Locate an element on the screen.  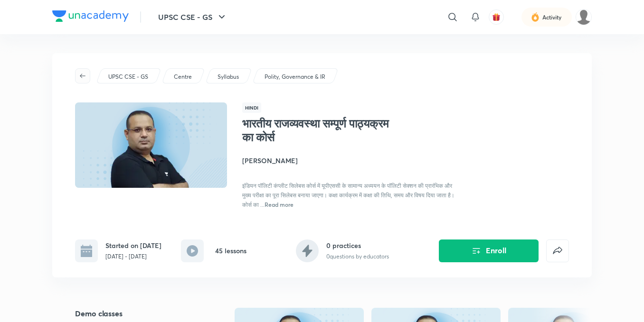
h6: 0 practices is located at coordinates (357, 245).